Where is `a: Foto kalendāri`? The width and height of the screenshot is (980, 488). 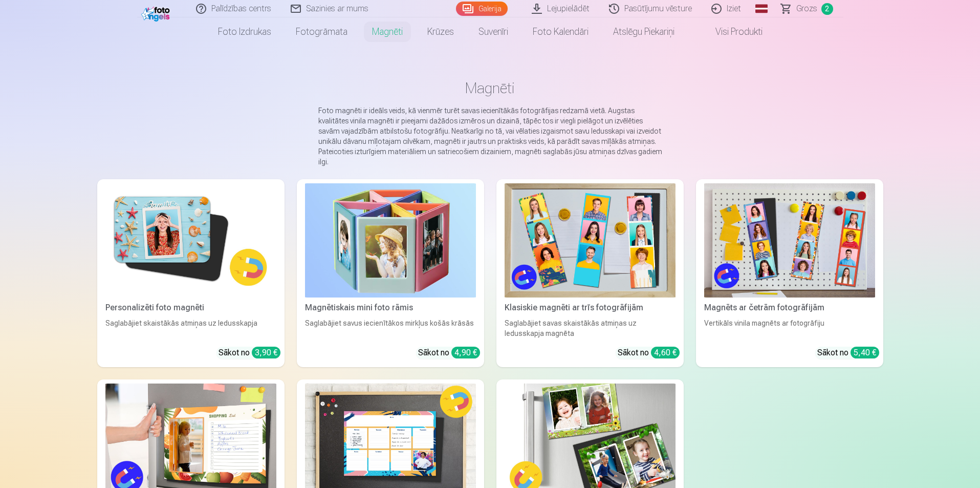 a: Foto kalendāri is located at coordinates (560, 32).